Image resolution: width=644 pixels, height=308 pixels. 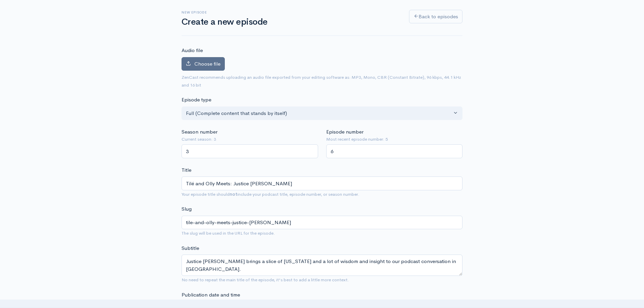 What do you see at coordinates (291, 12) in the screenshot?
I see `h6: New episode` at bounding box center [291, 12].